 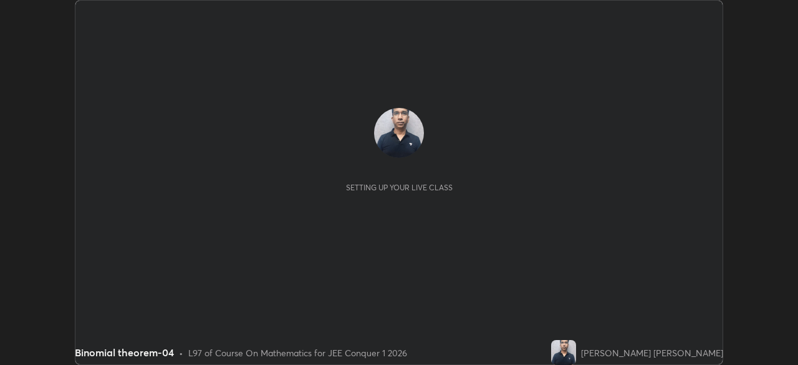 What do you see at coordinates (297, 352) in the screenshot?
I see `div: L97 of Course On Mathematics for JEE Conquer 1 2026` at bounding box center [297, 352].